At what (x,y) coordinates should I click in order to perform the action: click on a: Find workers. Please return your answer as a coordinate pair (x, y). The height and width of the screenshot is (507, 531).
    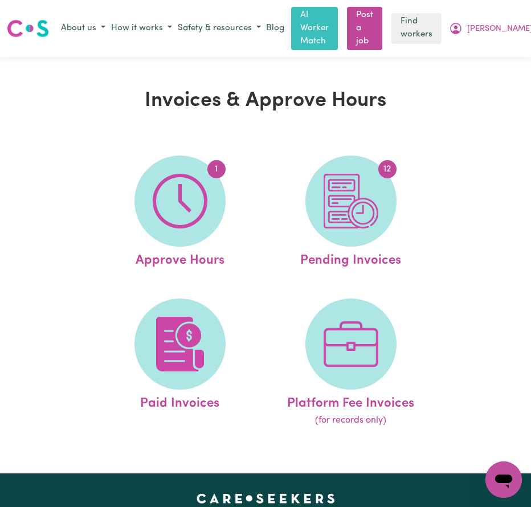
    Looking at the image, I should click on (417, 29).